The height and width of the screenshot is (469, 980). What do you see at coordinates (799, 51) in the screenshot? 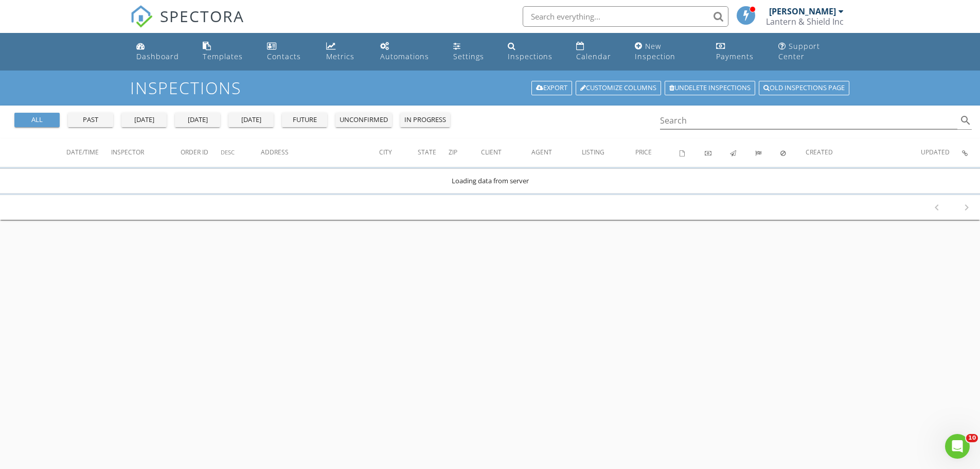
I see `div: Support Center` at bounding box center [799, 51].